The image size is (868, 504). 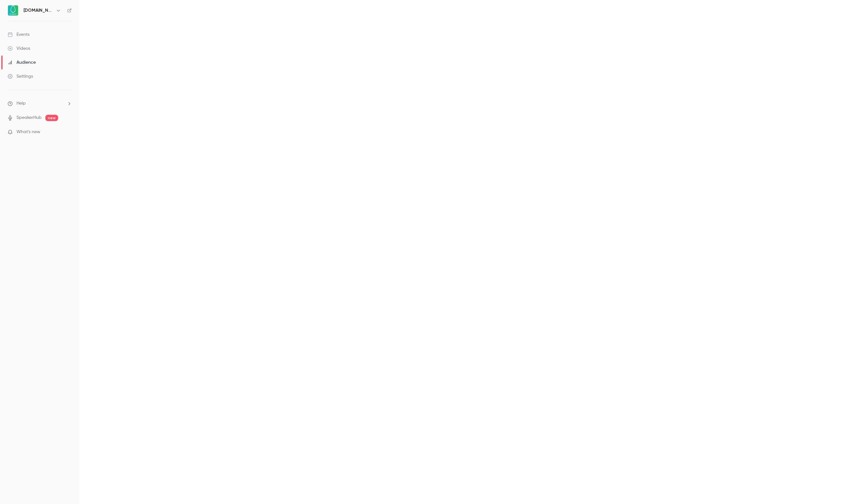 I want to click on div: Settings, so click(x=20, y=76).